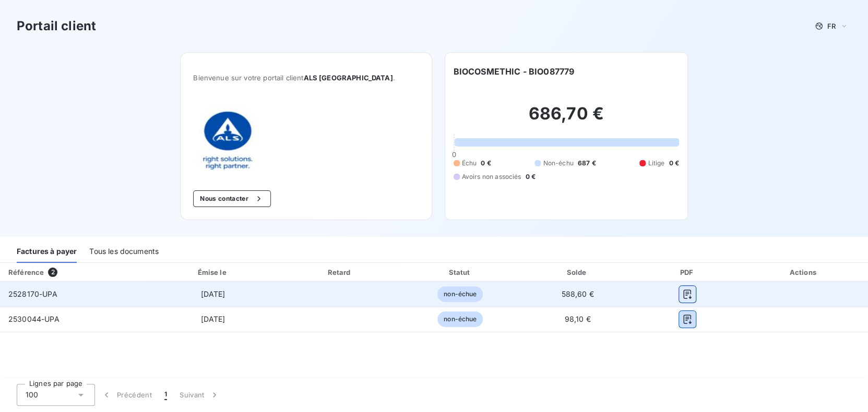  What do you see at coordinates (587, 163) in the screenshot?
I see `span: 687 €` at bounding box center [587, 163].